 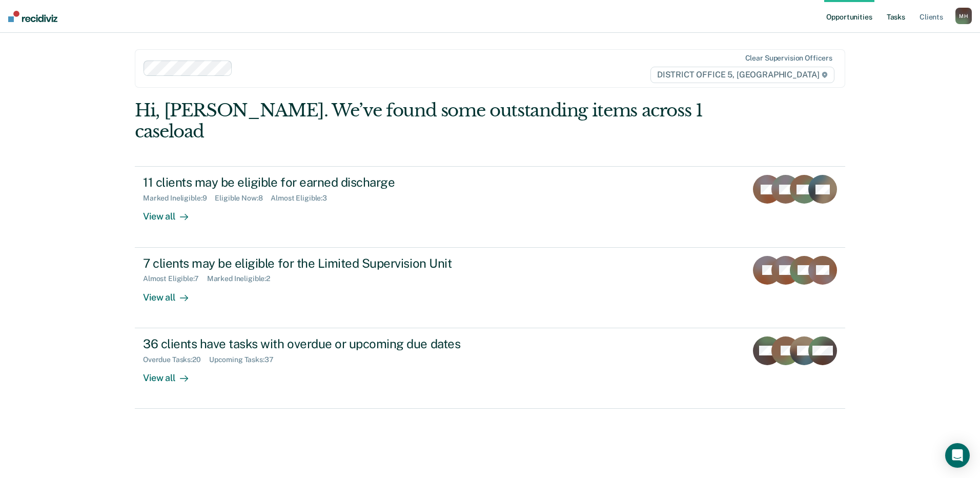 What do you see at coordinates (958, 455) in the screenshot?
I see `div: Open Intercom Messenger` at bounding box center [958, 455].